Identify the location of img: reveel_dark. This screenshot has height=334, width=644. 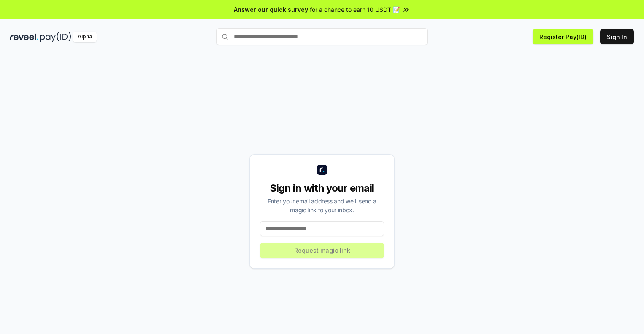
(24, 36).